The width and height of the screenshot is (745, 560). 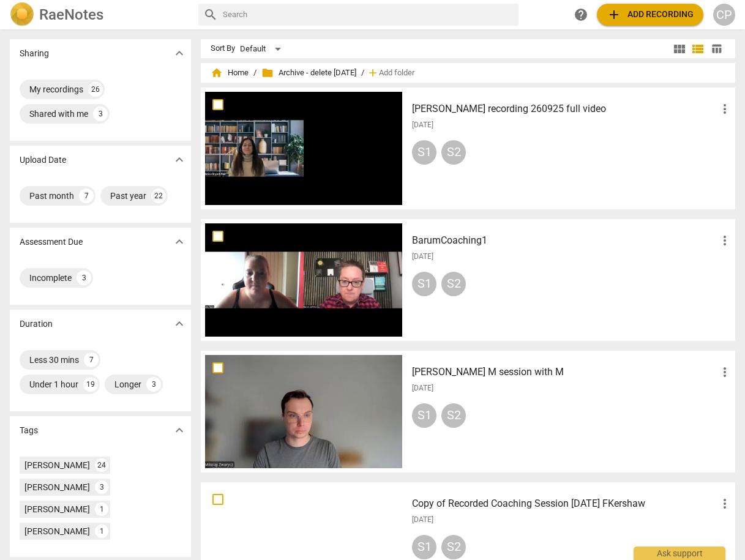 I want to click on div: Default, so click(x=262, y=49).